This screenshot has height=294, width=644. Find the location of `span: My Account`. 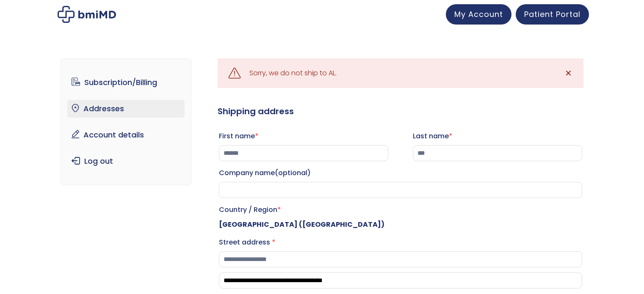

span: My Account is located at coordinates (478, 14).